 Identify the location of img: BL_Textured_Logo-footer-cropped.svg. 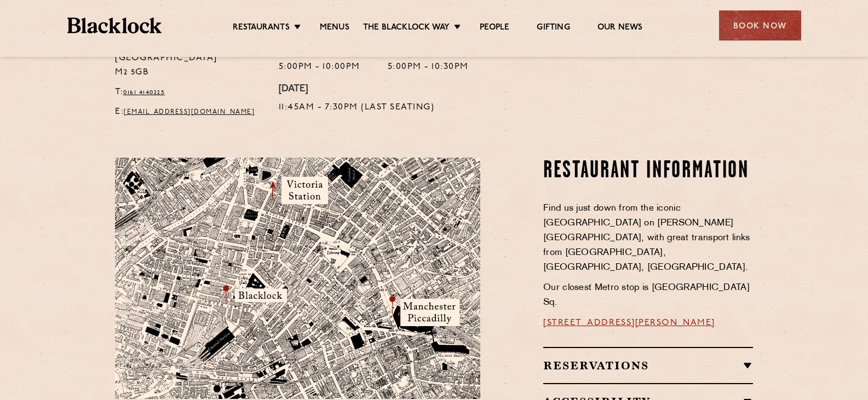
(114, 26).